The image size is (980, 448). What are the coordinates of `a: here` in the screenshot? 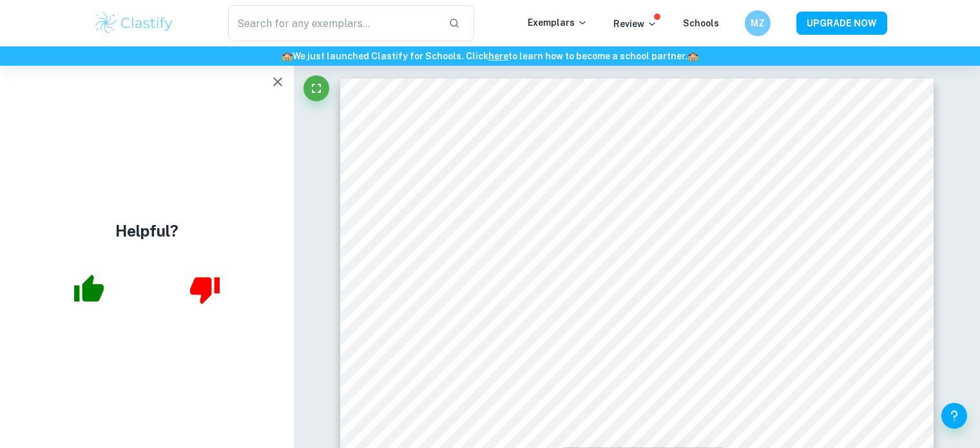 It's located at (498, 56).